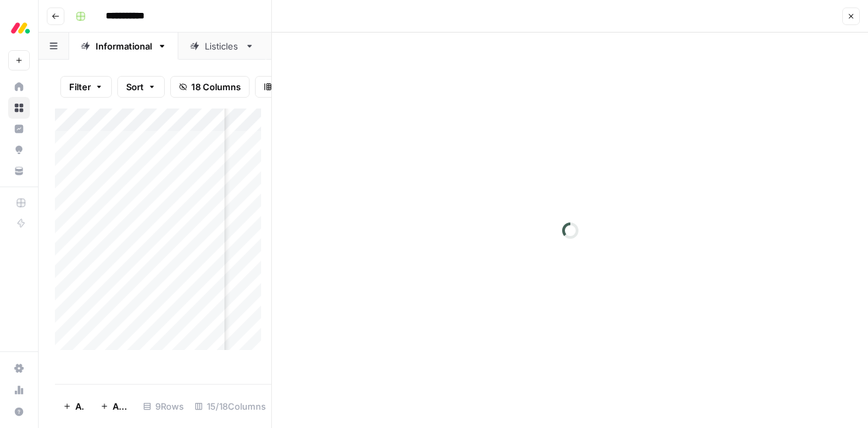 Image resolution: width=868 pixels, height=428 pixels. Describe the element at coordinates (19, 390) in the screenshot. I see `a: Usage` at that location.